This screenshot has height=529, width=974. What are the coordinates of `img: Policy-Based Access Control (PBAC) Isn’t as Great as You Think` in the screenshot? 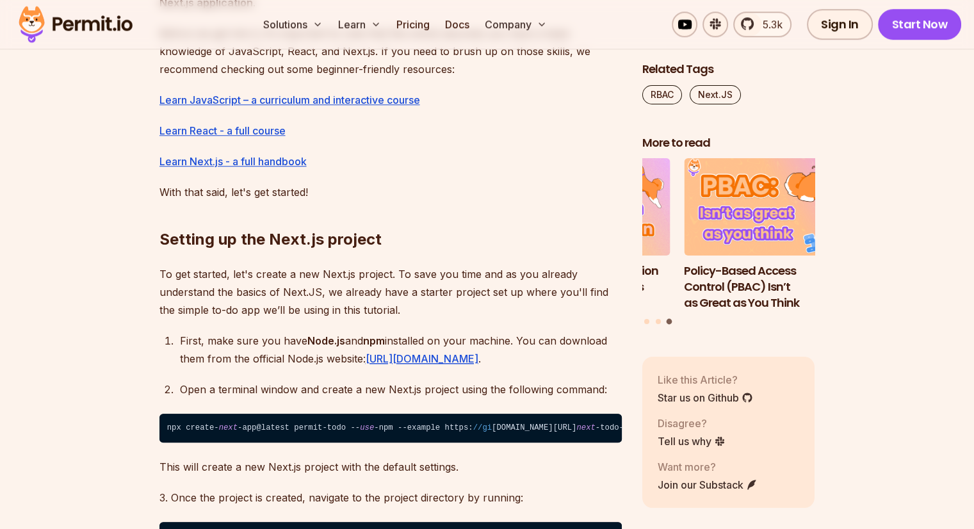 It's located at (770, 207).